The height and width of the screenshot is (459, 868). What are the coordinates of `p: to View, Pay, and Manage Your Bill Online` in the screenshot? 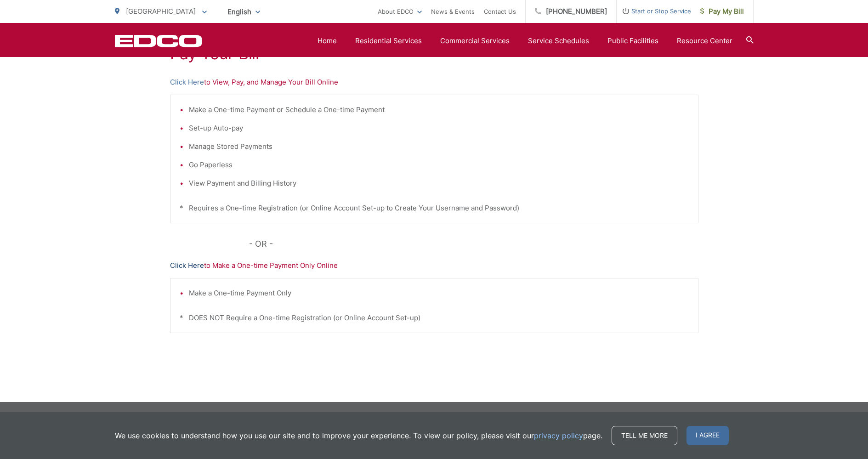 It's located at (435, 82).